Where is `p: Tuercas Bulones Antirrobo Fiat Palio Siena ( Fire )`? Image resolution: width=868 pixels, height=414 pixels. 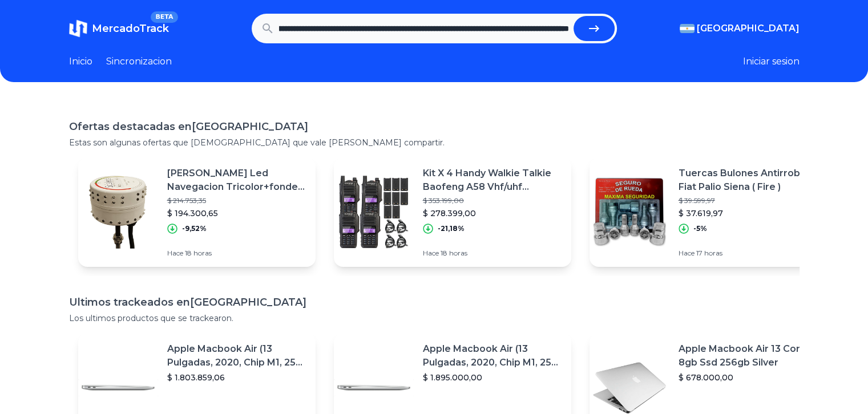 p: Tuercas Bulones Antirrobo Fiat Palio Siena ( Fire ) is located at coordinates (748, 180).